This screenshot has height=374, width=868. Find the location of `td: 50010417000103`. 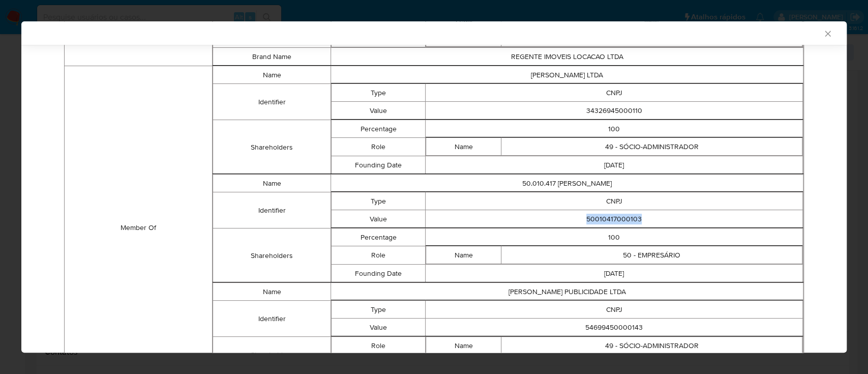

td: 50010417000103 is located at coordinates (615, 219).